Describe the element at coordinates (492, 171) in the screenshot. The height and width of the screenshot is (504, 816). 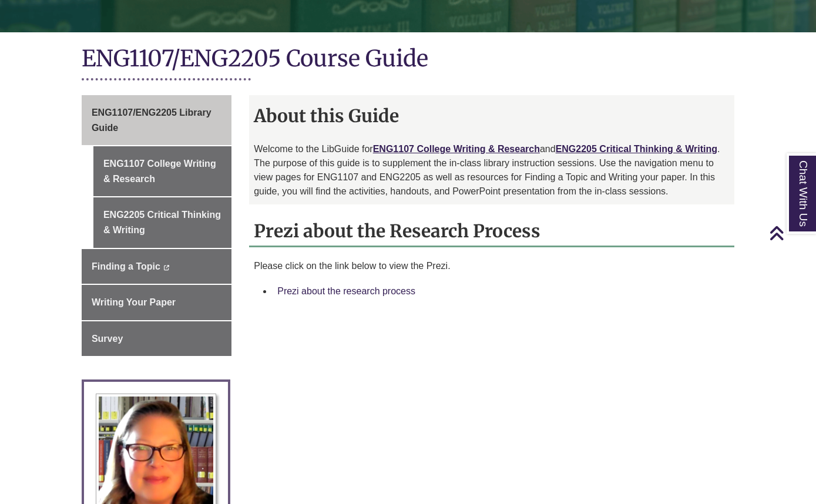
I see `p: Welcome to the LibGuide for and . The purpose of this guide is to supplement the in-class library...` at that location.